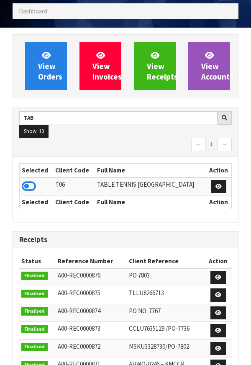 Image resolution: width=251 pixels, height=365 pixels. Describe the element at coordinates (34, 132) in the screenshot. I see `button: Show: 10` at that location.